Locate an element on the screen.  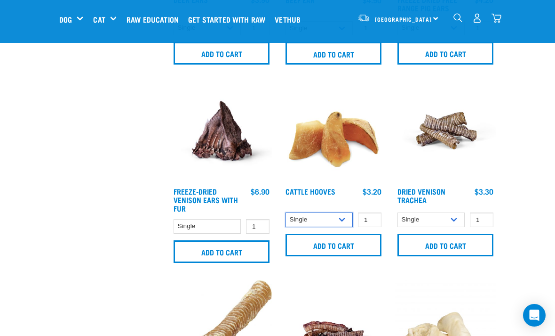
img: user.png is located at coordinates (477, 18).